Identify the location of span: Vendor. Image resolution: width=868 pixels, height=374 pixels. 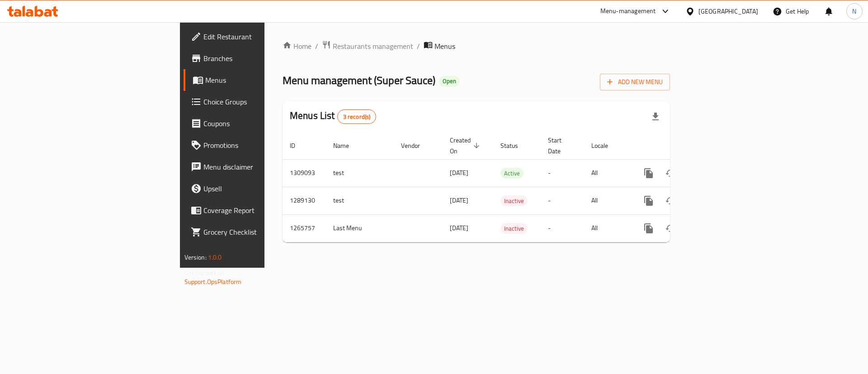
(417, 145).